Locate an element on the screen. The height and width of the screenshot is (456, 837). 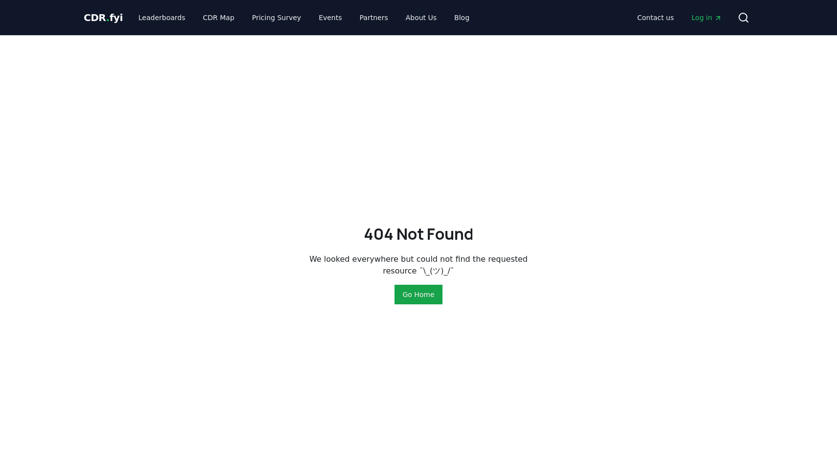
a: Leaderboards is located at coordinates (162, 18).